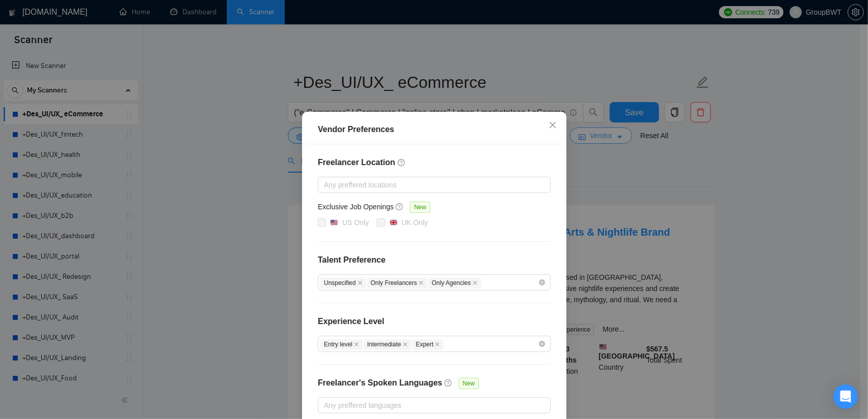  What do you see at coordinates (351, 322) in the screenshot?
I see `h4: Experience Level` at bounding box center [351, 322].